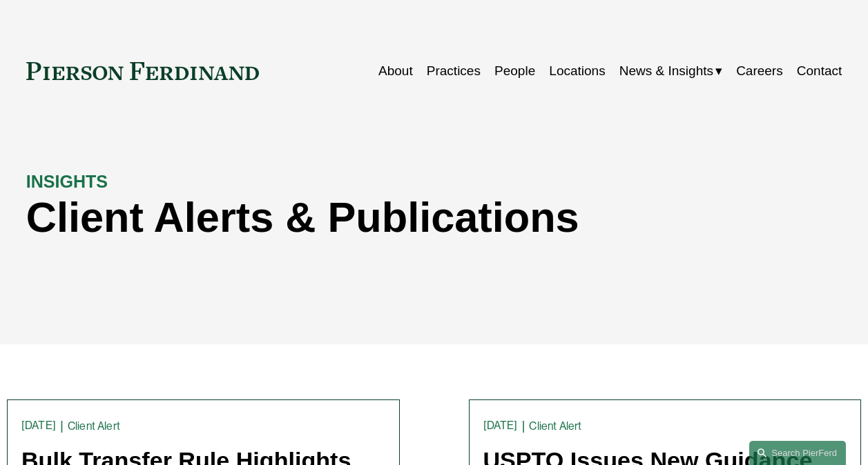  What do you see at coordinates (666, 71) in the screenshot?
I see `span: News & Insights` at bounding box center [666, 71].